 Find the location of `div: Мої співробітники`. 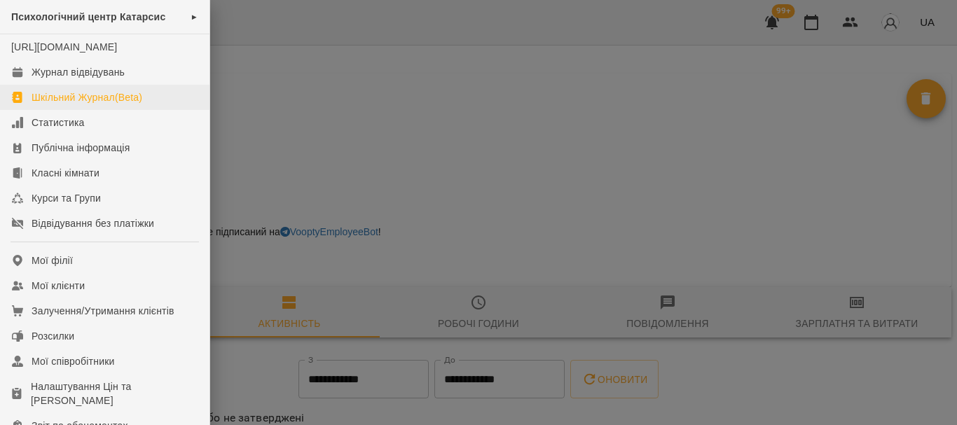

div: Мої співробітники is located at coordinates (73, 361).